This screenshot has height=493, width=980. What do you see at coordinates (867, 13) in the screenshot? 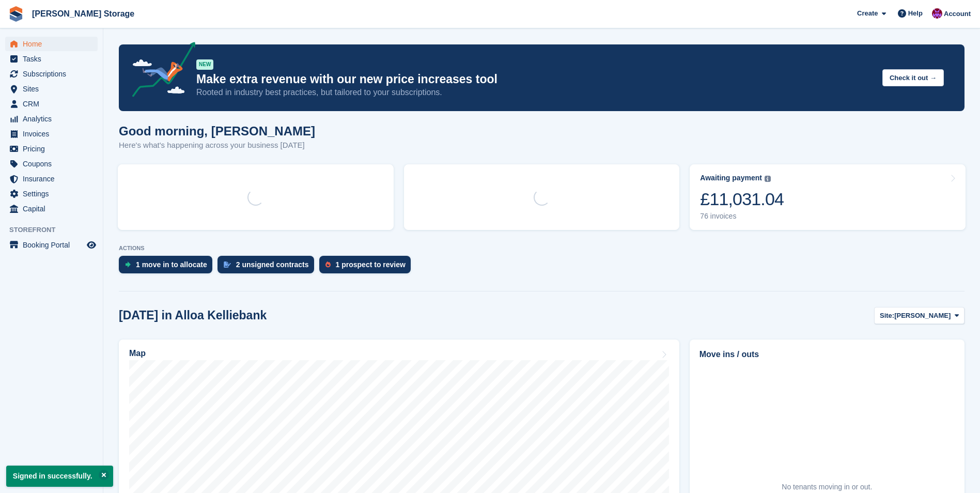
I see `span: Create` at bounding box center [867, 13].